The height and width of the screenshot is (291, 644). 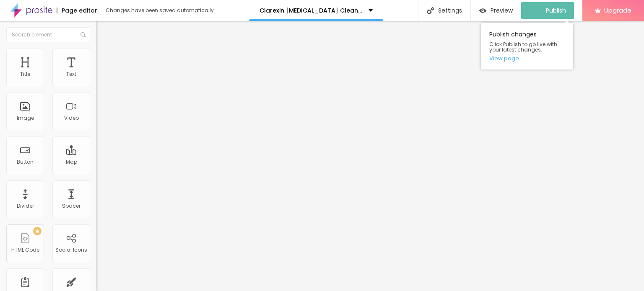 I want to click on div: Page editor, so click(x=77, y=11).